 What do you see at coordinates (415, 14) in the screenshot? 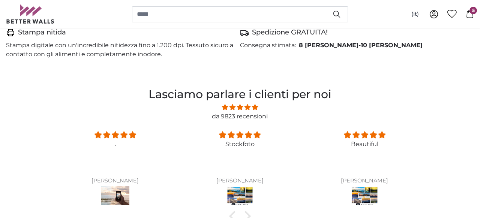
I see `button: (it)` at bounding box center [415, 14].